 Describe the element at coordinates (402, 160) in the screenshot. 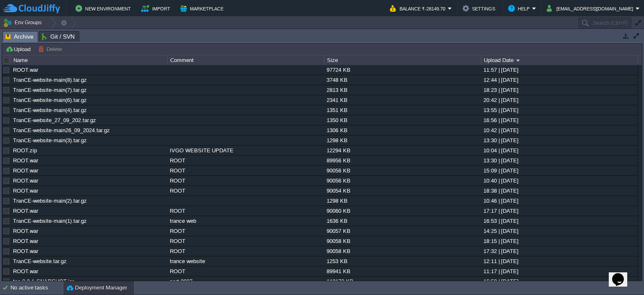

I see `div: 89956 KB` at that location.